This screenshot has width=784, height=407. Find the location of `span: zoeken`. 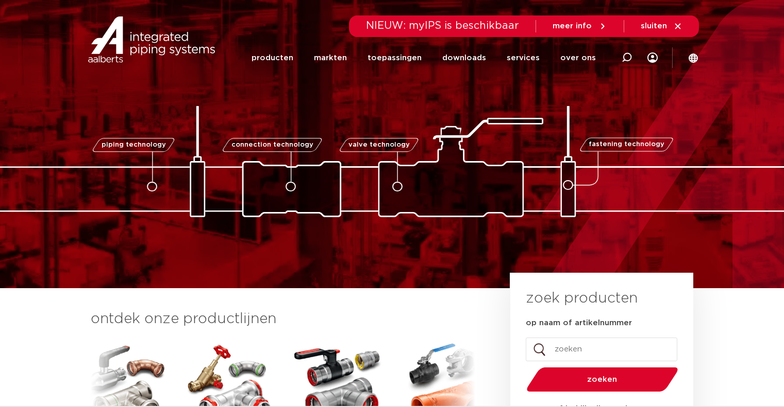

span: zoeken is located at coordinates (602, 380).